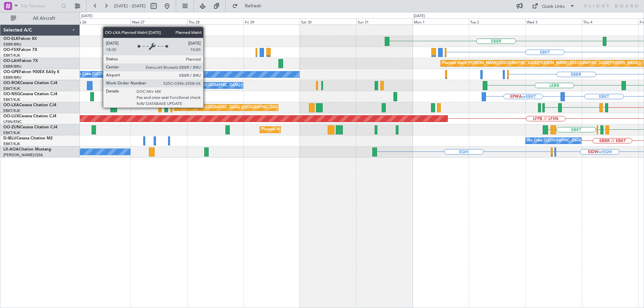  Describe the element at coordinates (102, 22) in the screenshot. I see `div: Tue 26` at that location.